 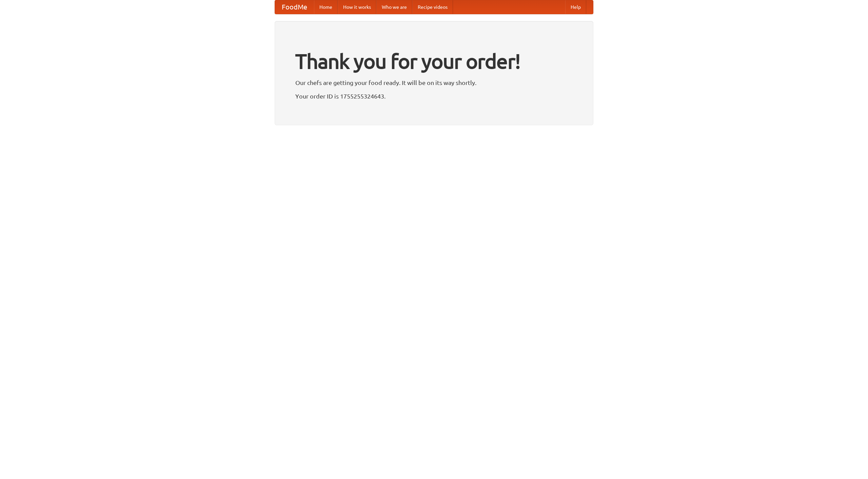 What do you see at coordinates (434, 83) in the screenshot?
I see `p: Our chefs are getting your food ready. It will be on its way shortly.` at bounding box center [434, 83].